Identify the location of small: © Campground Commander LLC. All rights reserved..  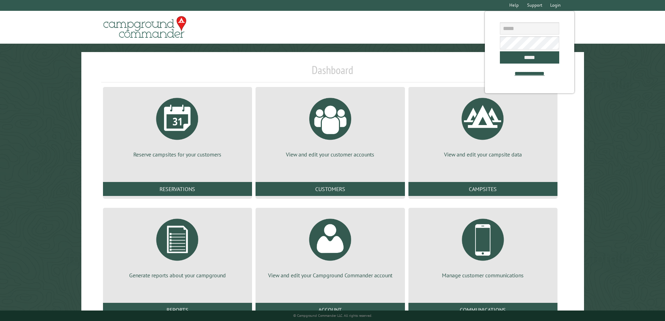
(333, 315).